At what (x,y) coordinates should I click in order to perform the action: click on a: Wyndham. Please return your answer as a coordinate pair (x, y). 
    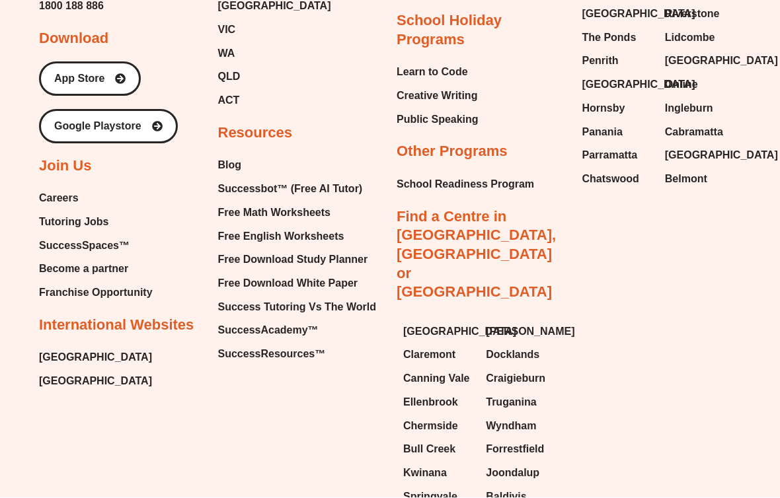
    Looking at the image, I should click on (520, 427).